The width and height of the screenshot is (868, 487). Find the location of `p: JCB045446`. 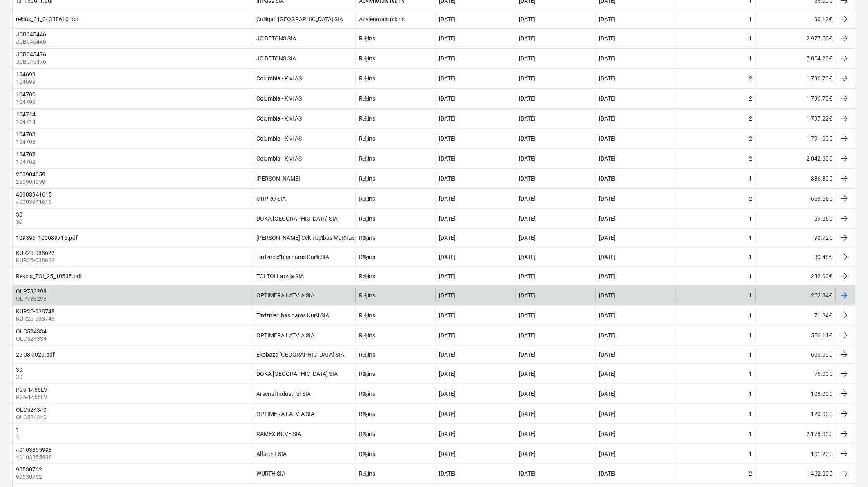

p: JCB045446 is located at coordinates (32, 42).